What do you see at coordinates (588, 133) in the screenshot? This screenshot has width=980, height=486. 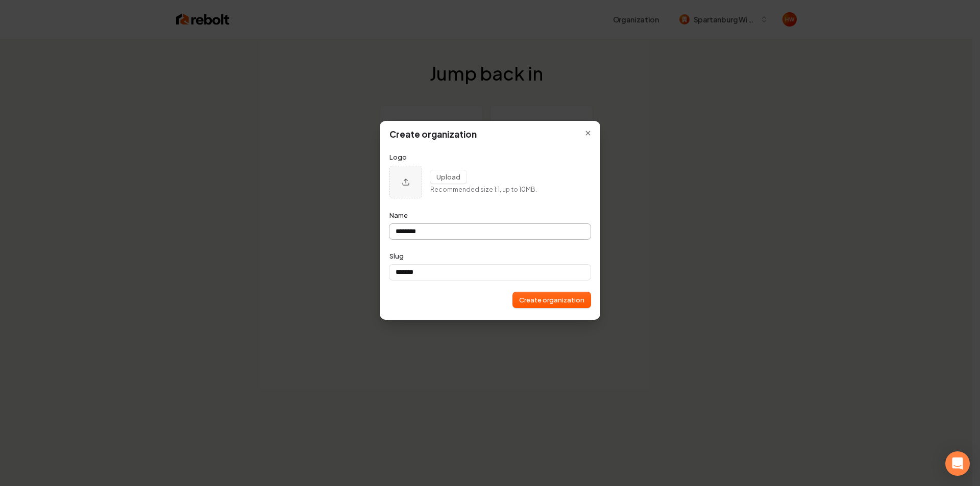 I see `button: Close modal` at bounding box center [588, 133].